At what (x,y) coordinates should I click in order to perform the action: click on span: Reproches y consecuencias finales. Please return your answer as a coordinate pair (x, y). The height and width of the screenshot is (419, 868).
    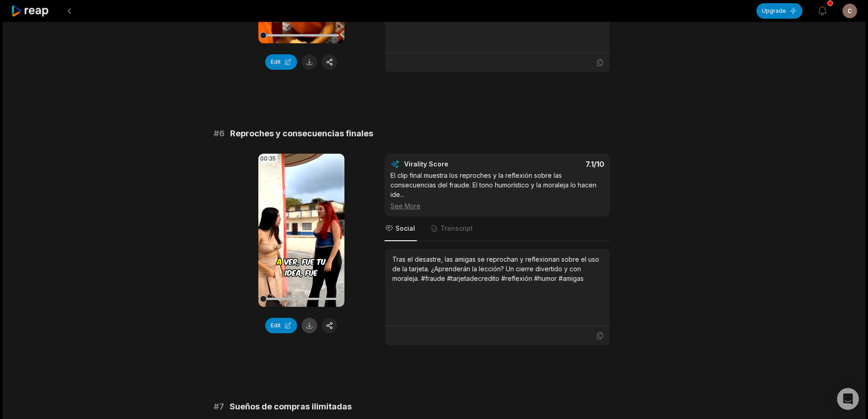
    Looking at the image, I should click on (302, 134).